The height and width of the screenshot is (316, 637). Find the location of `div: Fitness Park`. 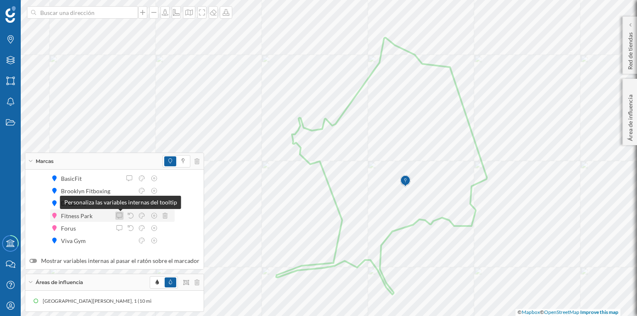

div: Fitness Park is located at coordinates (79, 216).